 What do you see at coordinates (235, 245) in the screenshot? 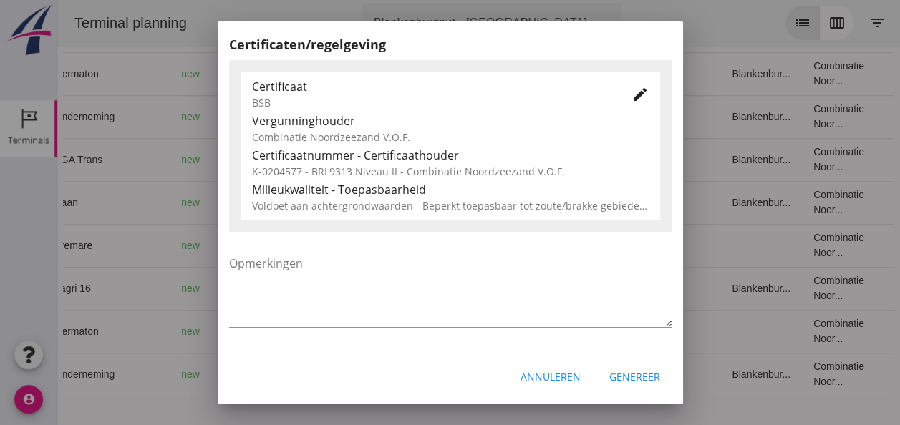
I see `div: Zuiddiepje` at bounding box center [235, 245].